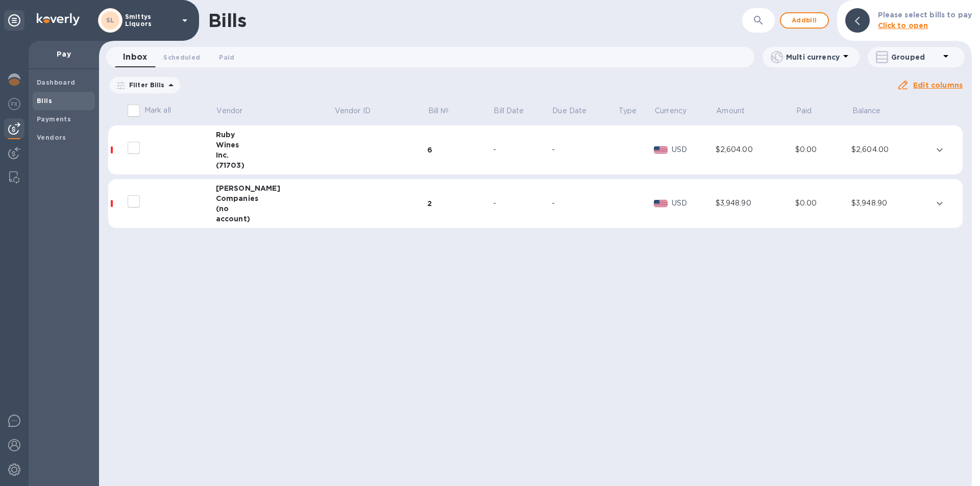 The image size is (980, 486). What do you see at coordinates (937, 85) in the screenshot?
I see `u: Edit columns` at bounding box center [937, 85].